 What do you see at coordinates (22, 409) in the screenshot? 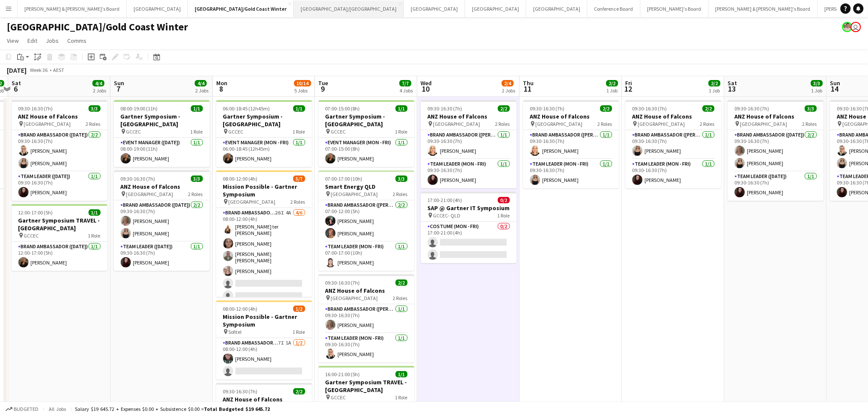
I see `button: Budgeted` at bounding box center [22, 409].